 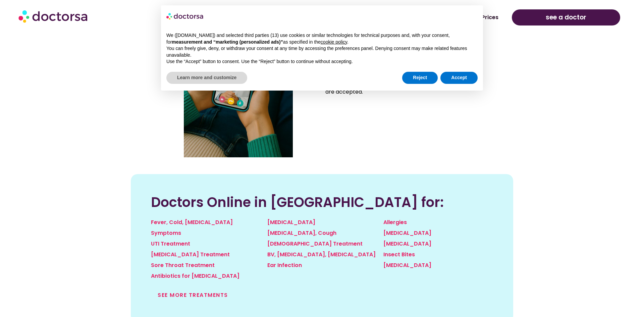 What do you see at coordinates (490, 17) in the screenshot?
I see `a: Prices` at bounding box center [490, 17].